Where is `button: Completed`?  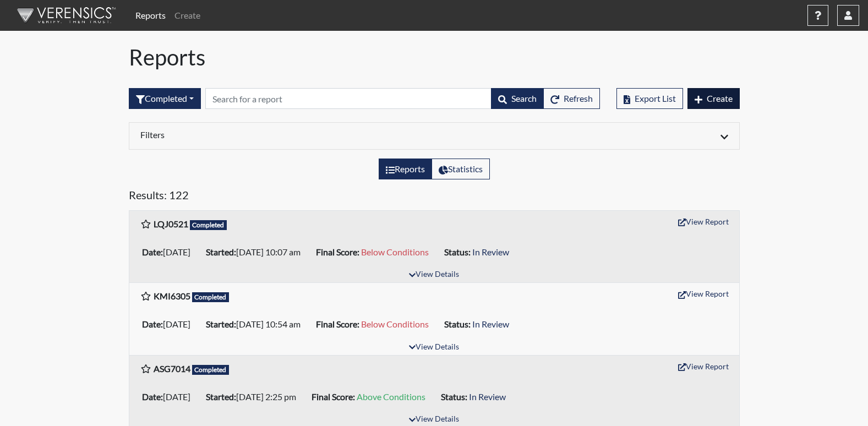 button: Completed is located at coordinates (165, 99).